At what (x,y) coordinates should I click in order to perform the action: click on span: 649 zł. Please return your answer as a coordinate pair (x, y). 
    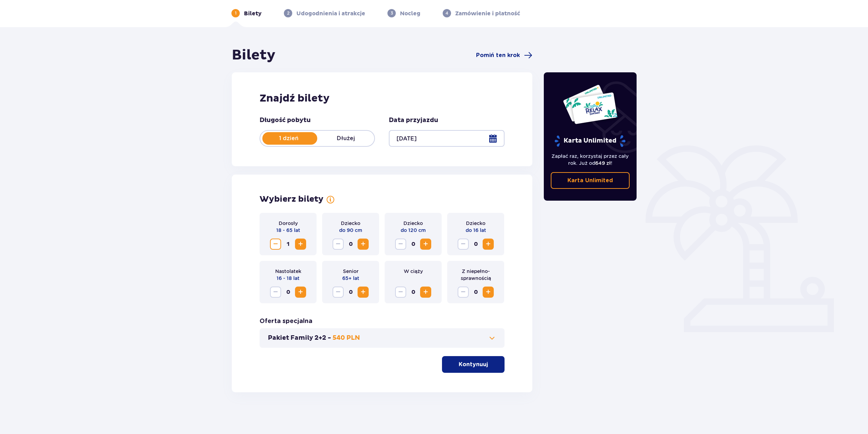
    Looking at the image, I should click on (602, 163).